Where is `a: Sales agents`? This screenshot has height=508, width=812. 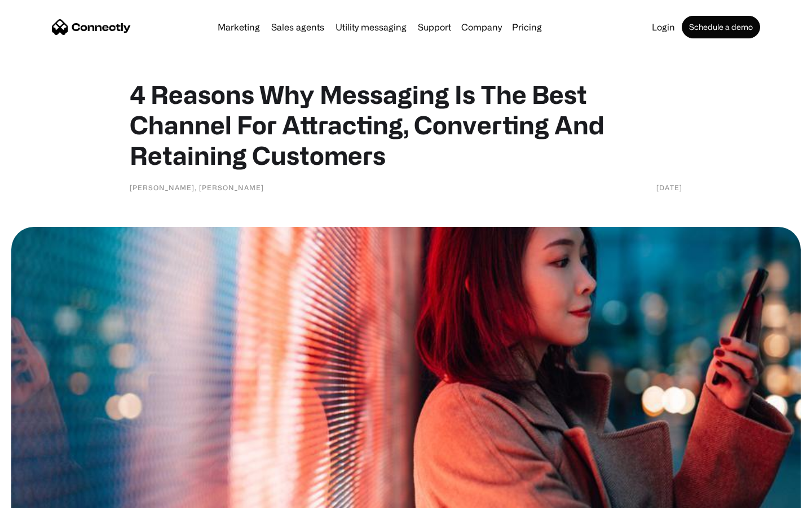 a: Sales agents is located at coordinates (298, 27).